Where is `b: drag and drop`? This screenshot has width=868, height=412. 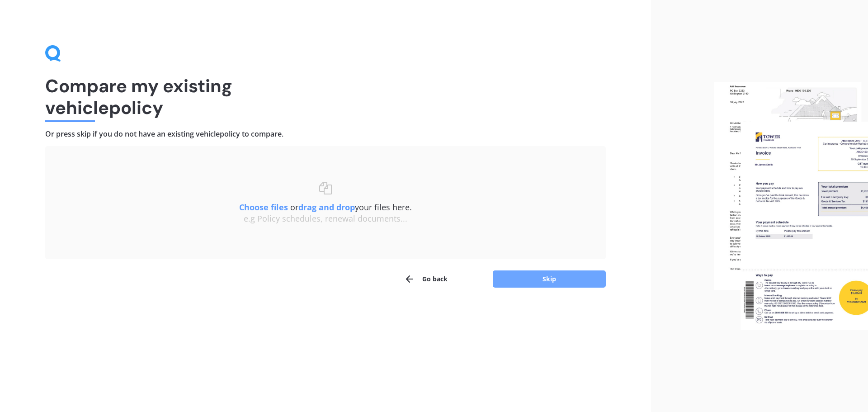
b: drag and drop is located at coordinates (327, 207).